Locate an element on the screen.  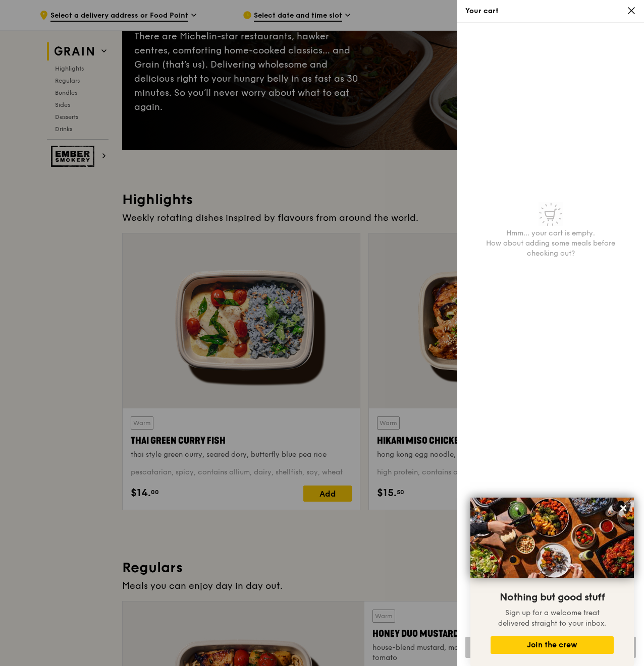
button: Join the crew is located at coordinates (551, 645).